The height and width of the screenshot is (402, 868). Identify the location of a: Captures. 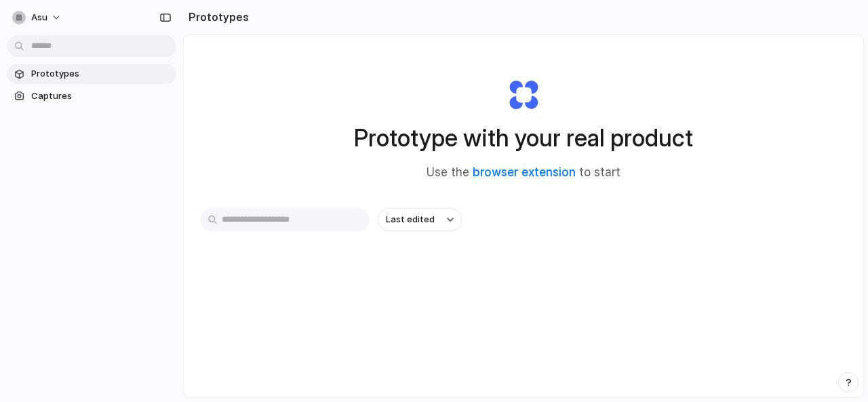
(91, 97).